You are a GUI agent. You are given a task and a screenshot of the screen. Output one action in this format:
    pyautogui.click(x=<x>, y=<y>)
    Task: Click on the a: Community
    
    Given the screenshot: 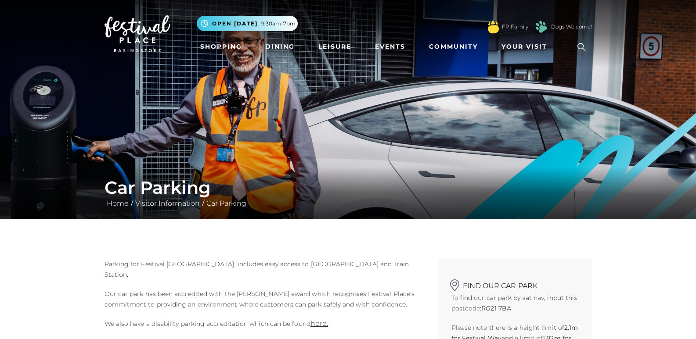 What is the action you would take?
    pyautogui.click(x=453, y=47)
    